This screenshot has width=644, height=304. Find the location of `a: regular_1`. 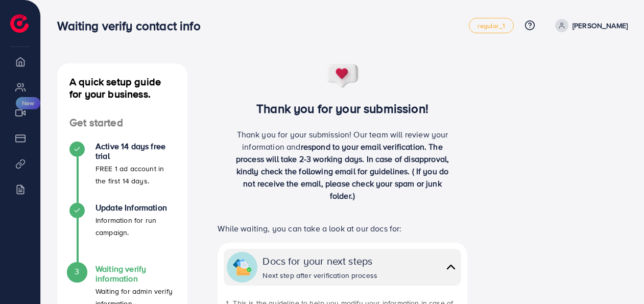

a: regular_1 is located at coordinates (491, 26).